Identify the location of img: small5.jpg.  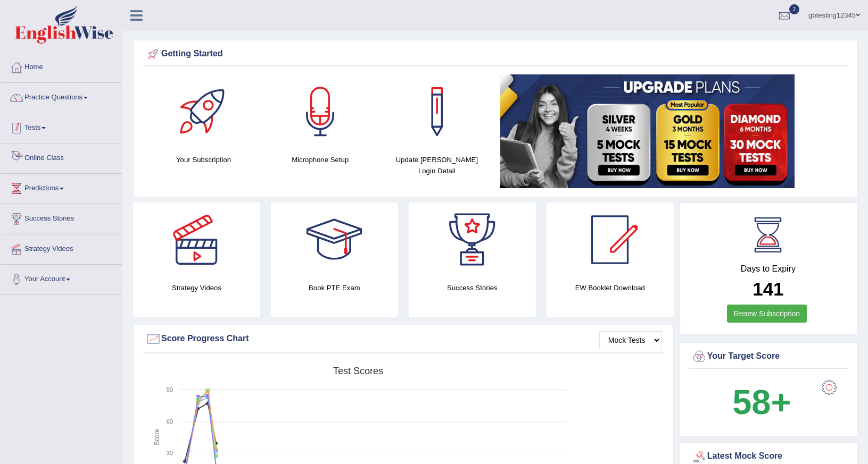
(647, 131).